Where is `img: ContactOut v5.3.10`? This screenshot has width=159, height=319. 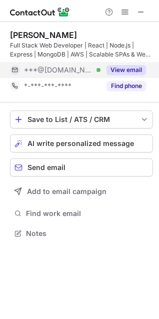 img: ContactOut v5.3.10 is located at coordinates (40, 12).